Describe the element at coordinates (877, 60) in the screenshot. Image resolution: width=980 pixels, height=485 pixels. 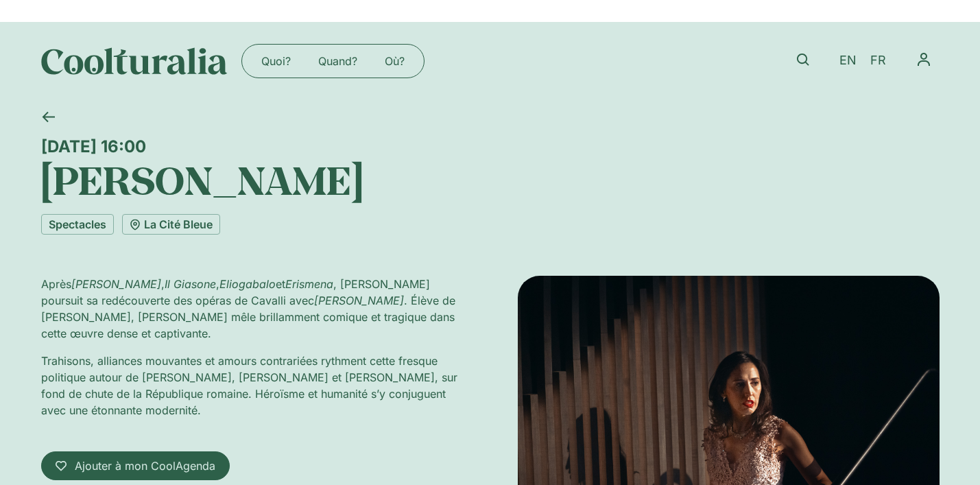
I see `a: FR` at that location.